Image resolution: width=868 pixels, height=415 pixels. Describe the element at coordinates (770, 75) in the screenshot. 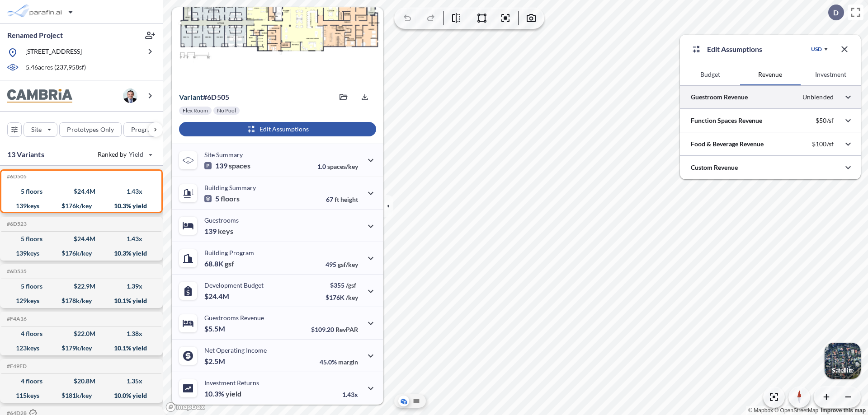

I see `button: Revenue` at that location.